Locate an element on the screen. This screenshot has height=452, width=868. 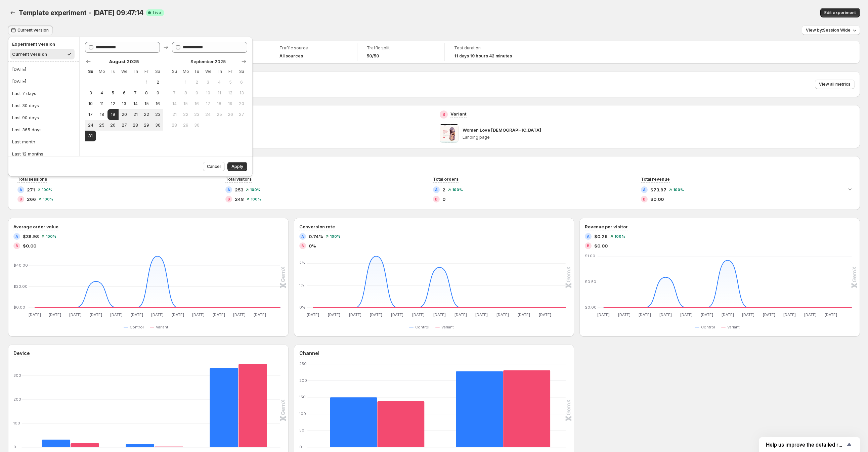
th: Friday is located at coordinates (230, 71).